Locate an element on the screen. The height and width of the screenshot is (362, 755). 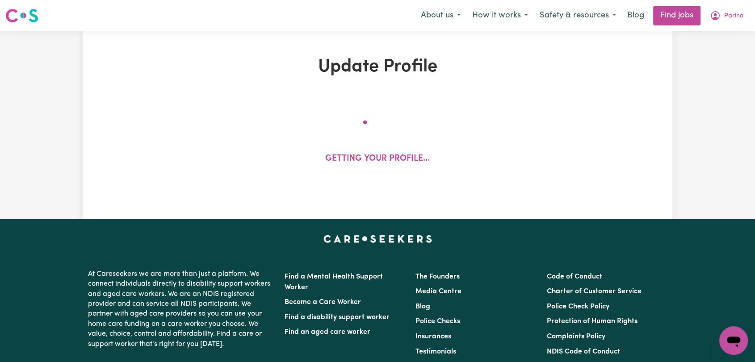
img: Careseekers logo is located at coordinates (22, 16).